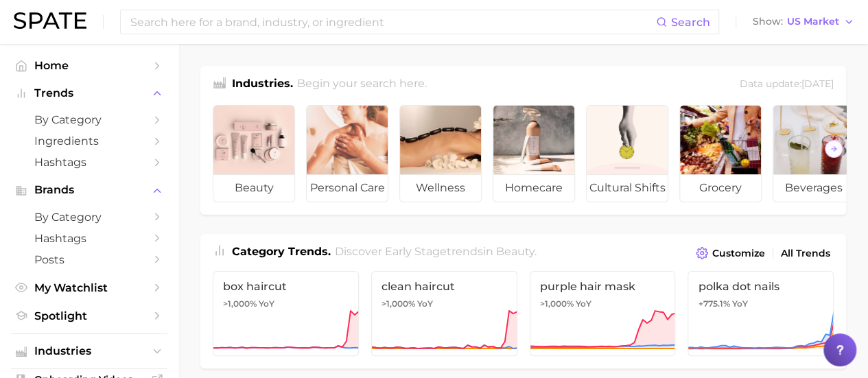  I want to click on a: personal care, so click(348, 154).